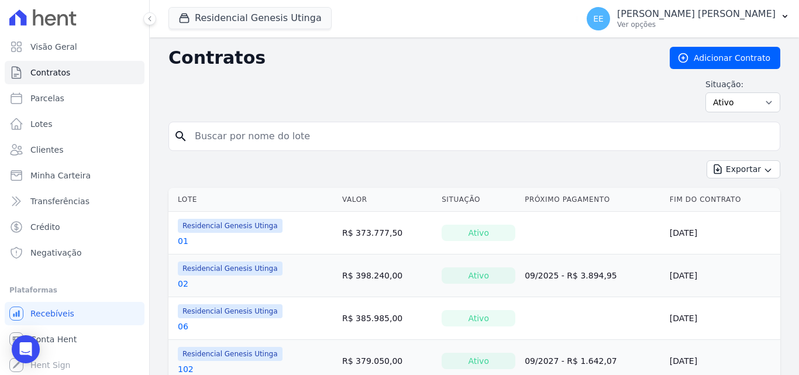  I want to click on td: R$ 385.985,00, so click(387, 318).